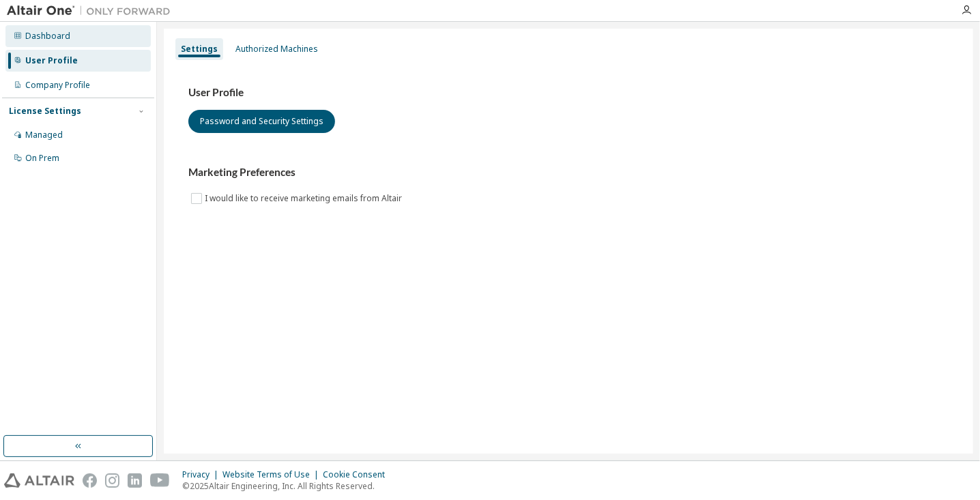  What do you see at coordinates (39, 480) in the screenshot?
I see `img: altair_logo.svg` at bounding box center [39, 480].